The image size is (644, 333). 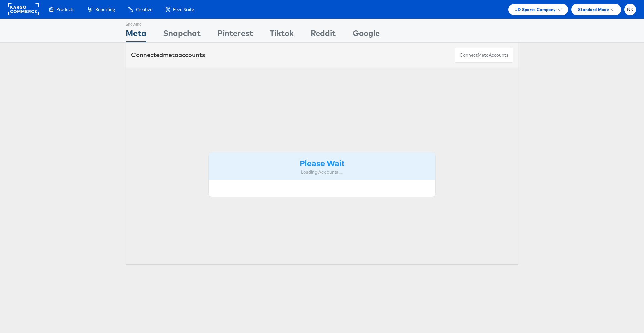 What do you see at coordinates (168, 55) in the screenshot?
I see `div: Connected accounts` at bounding box center [168, 55].